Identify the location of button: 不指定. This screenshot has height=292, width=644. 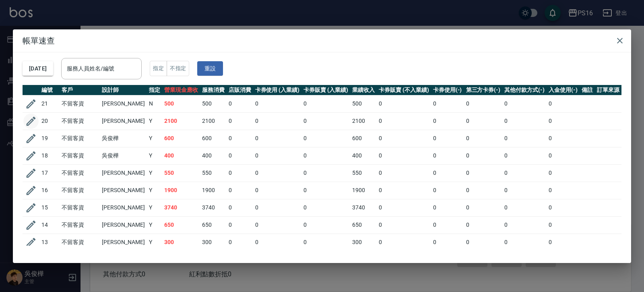
(178, 69).